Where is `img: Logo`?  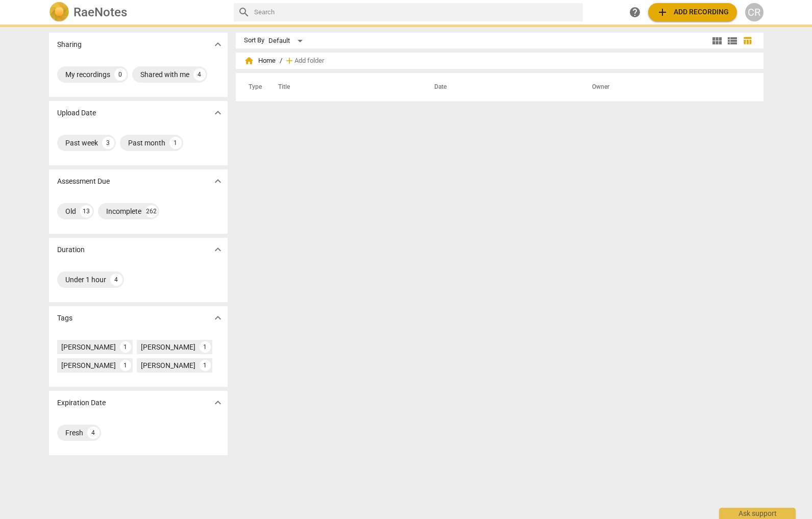
img: Logo is located at coordinates (59, 13).